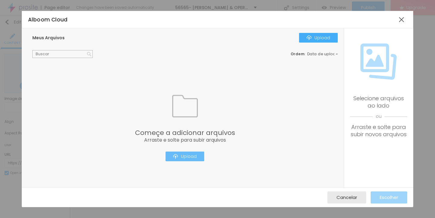 This screenshot has width=435, height=218. What do you see at coordinates (63, 54) in the screenshot?
I see `input: Buscar` at bounding box center [63, 54].